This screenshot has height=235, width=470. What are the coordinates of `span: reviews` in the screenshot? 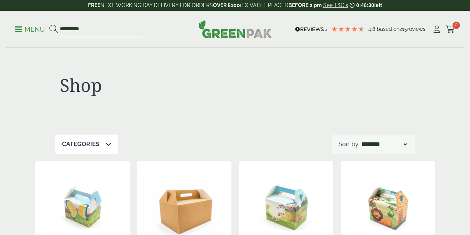 It's located at (416, 29).